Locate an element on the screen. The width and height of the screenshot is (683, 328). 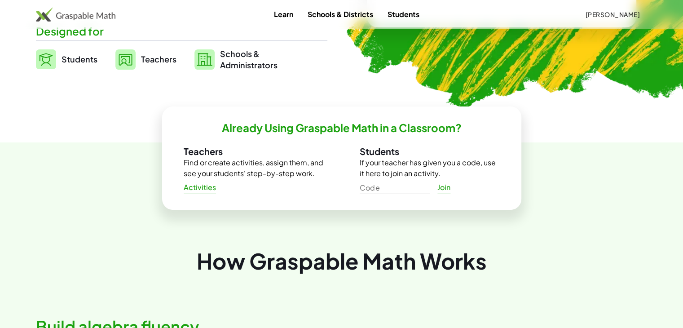
a: Teachers is located at coordinates (146, 59).